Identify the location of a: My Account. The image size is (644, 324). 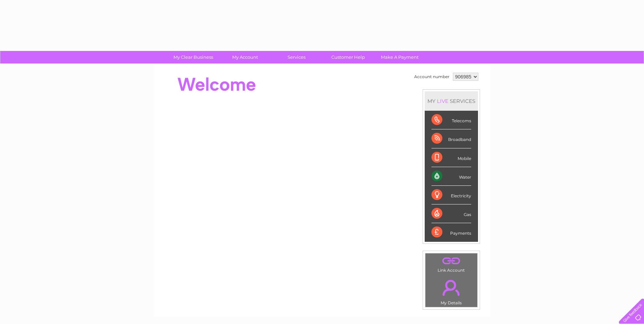
(244, 57).